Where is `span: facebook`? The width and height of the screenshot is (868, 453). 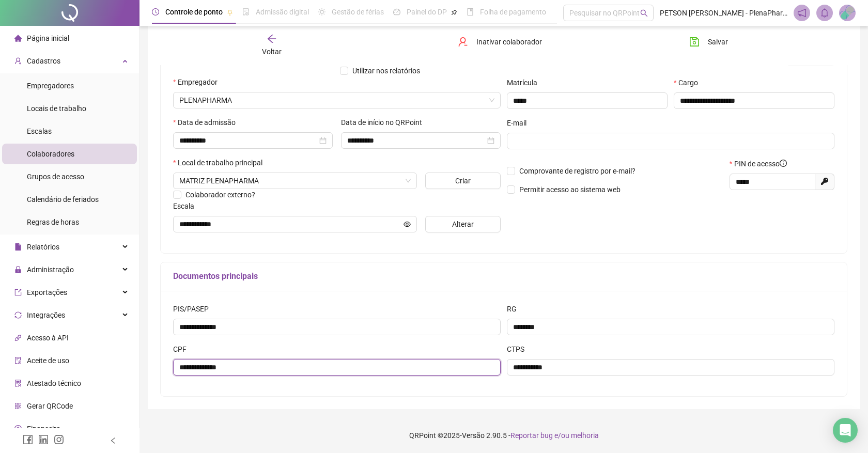
span: facebook is located at coordinates (28, 439).